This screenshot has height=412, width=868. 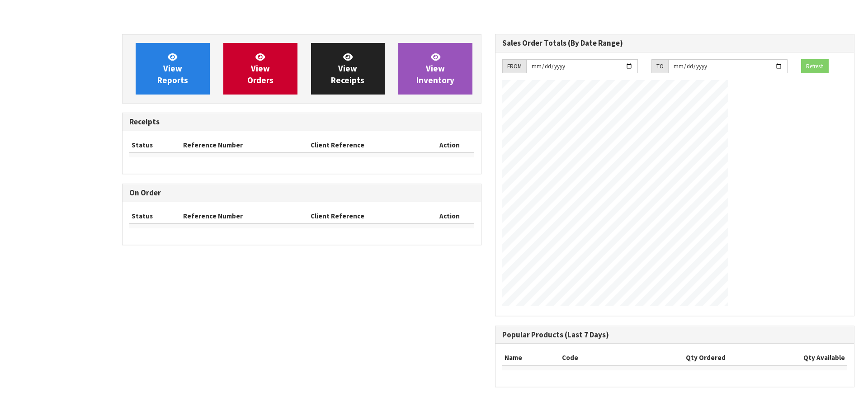 I want to click on button: Refresh, so click(x=815, y=67).